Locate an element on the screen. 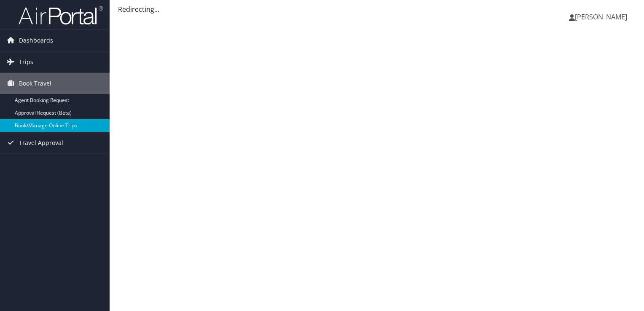  span: Book Travel is located at coordinates (35, 83).